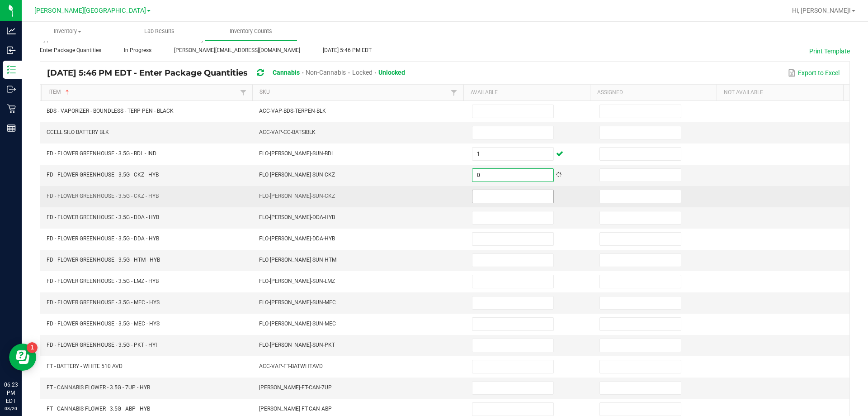  What do you see at coordinates (98, 387) in the screenshot?
I see `span: FT - CANNABIS FLOWER - 3.5G - 7UP - HYB` at bounding box center [98, 387].